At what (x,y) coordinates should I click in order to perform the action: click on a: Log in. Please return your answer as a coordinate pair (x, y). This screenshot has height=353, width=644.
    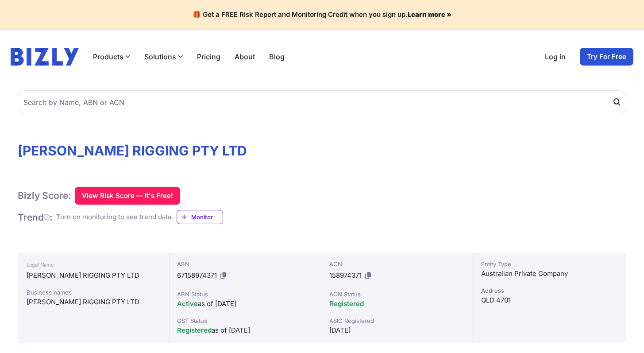
    Looking at the image, I should click on (555, 57).